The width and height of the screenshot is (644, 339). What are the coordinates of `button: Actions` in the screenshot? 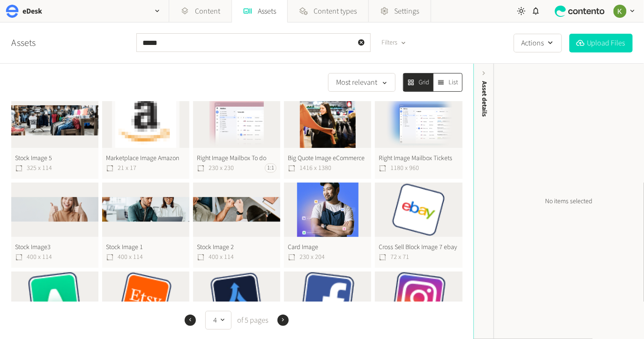 It's located at (538, 43).